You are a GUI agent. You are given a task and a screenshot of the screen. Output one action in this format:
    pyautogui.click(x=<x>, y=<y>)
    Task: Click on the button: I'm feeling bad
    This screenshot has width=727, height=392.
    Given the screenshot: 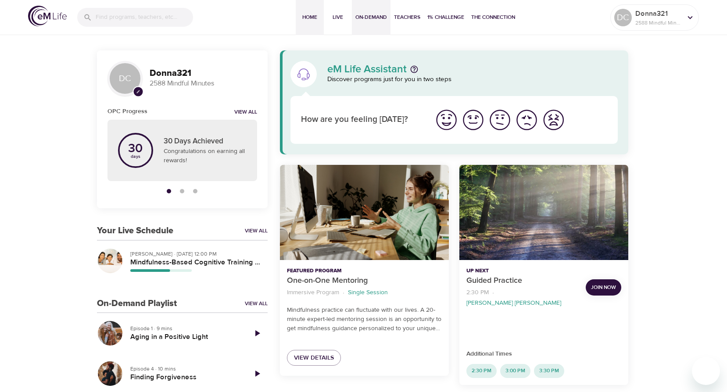 What is the action you would take?
    pyautogui.click(x=527, y=120)
    